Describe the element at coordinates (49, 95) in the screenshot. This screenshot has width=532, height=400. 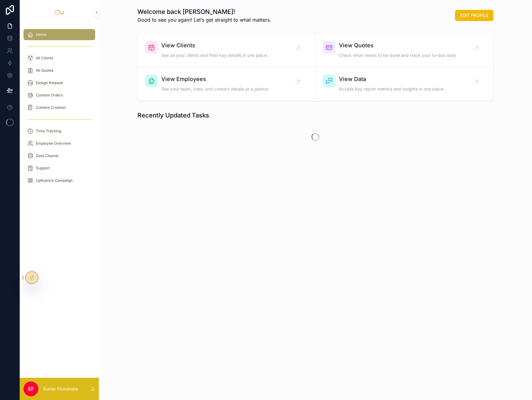
I see `span: Content Orders` at that location.